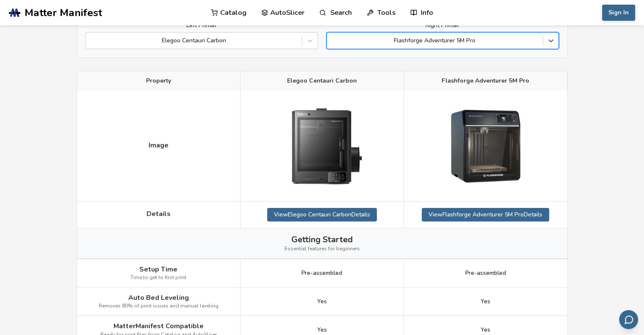  What do you see at coordinates (158, 81) in the screenshot?
I see `span: Property` at bounding box center [158, 81].